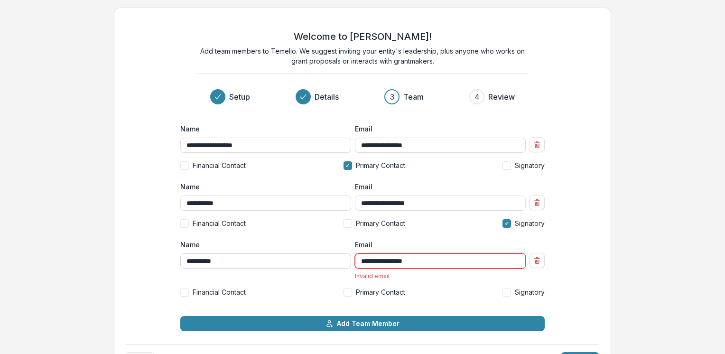  I want to click on h3: Review, so click(501, 97).